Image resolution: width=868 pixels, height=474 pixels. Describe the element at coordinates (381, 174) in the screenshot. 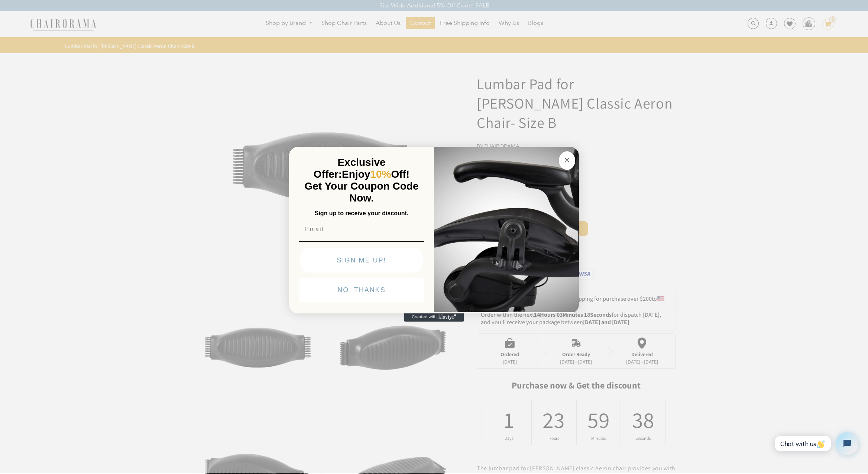

I see `span: 10%` at that location.